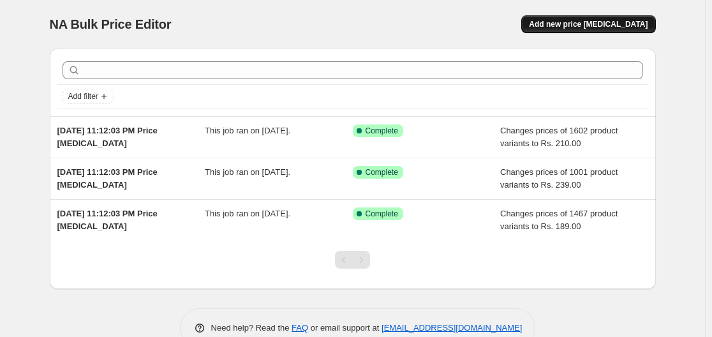  What do you see at coordinates (559, 219) in the screenshot?
I see `span: Changes prices of 1467 product variants to Rs. 189.00` at bounding box center [559, 219].